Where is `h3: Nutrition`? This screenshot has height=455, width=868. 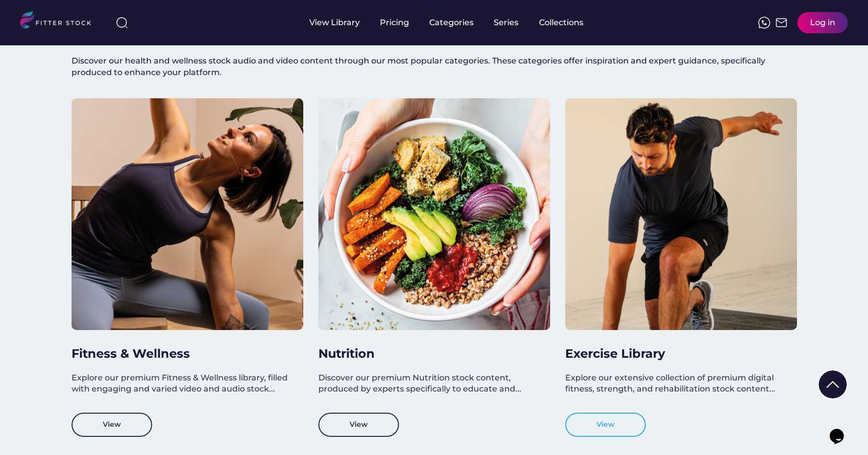
h3: Nutrition is located at coordinates (429, 354).